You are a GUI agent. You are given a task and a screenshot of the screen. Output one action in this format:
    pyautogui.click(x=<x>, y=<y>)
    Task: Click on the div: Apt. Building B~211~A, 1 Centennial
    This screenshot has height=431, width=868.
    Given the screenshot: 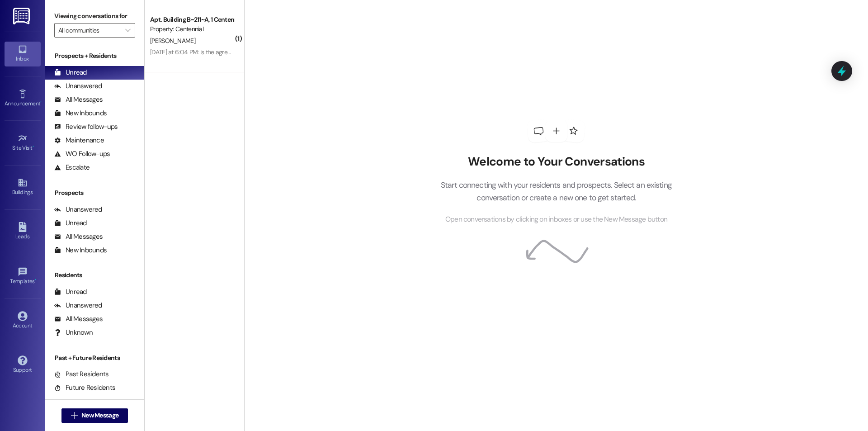 What is the action you would take?
    pyautogui.click(x=192, y=19)
    